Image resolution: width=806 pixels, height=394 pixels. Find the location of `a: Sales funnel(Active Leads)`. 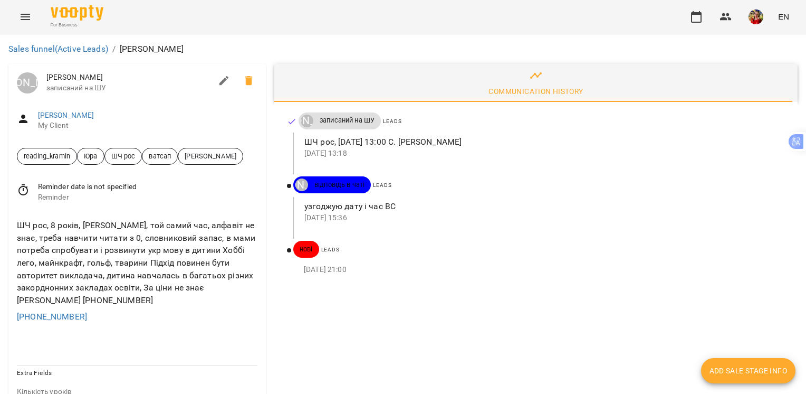

a: Sales funnel(Active Leads) is located at coordinates (58, 49).